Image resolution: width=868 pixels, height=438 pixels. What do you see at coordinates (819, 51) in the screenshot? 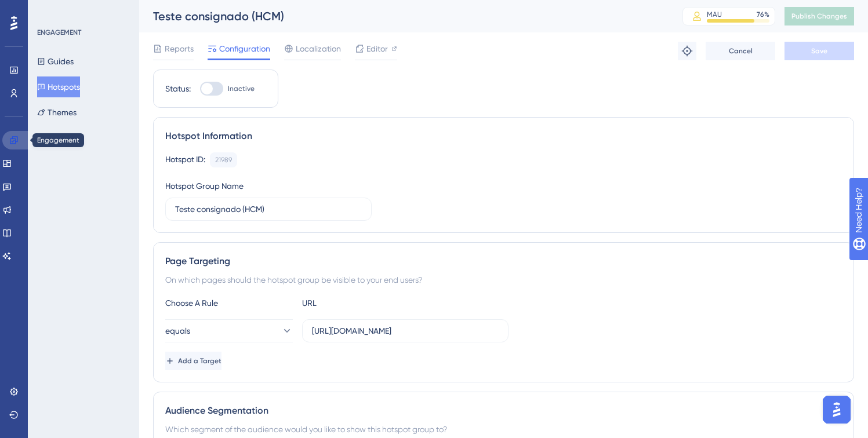
I see `button: Save` at bounding box center [819, 51].